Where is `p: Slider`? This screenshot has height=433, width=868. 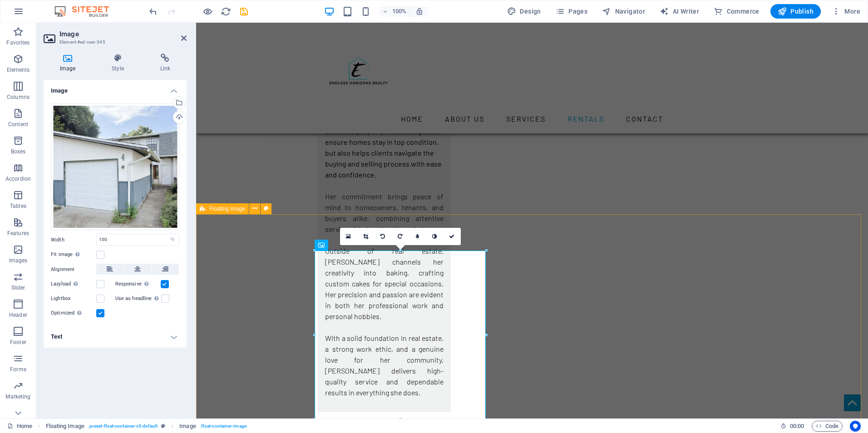
p: Slider is located at coordinates (18, 288).